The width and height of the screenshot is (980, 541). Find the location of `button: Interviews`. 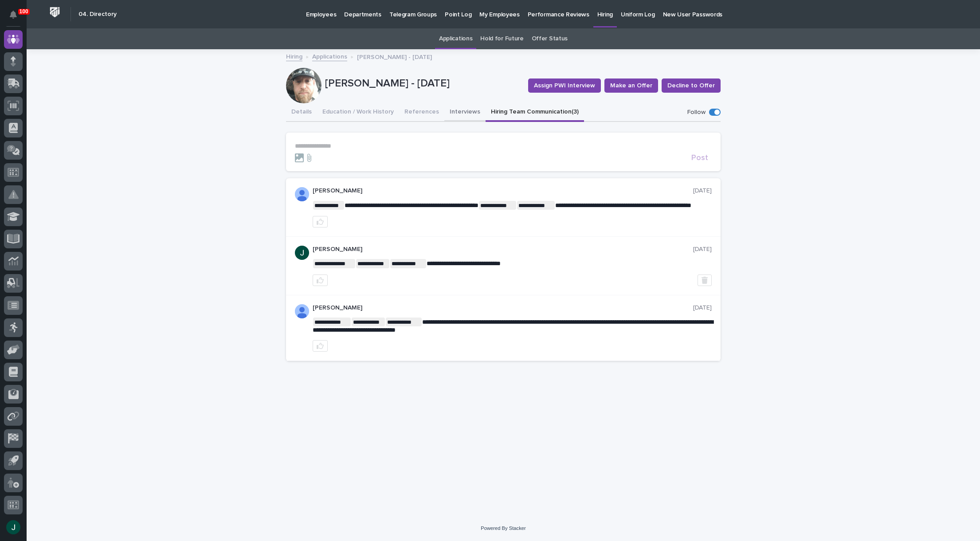

button: Interviews is located at coordinates (465, 113).